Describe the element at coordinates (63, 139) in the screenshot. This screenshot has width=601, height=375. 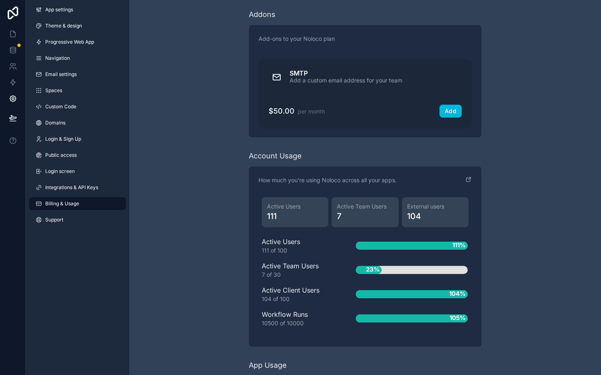
I see `span: Login & Sign Up` at that location.